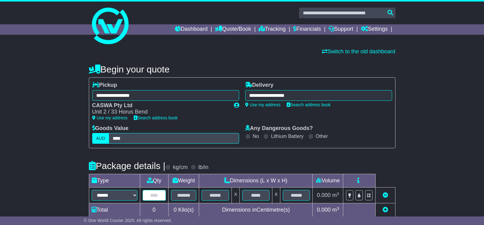 The width and height of the screenshot is (484, 225). I want to click on label: Pickup, so click(105, 85).